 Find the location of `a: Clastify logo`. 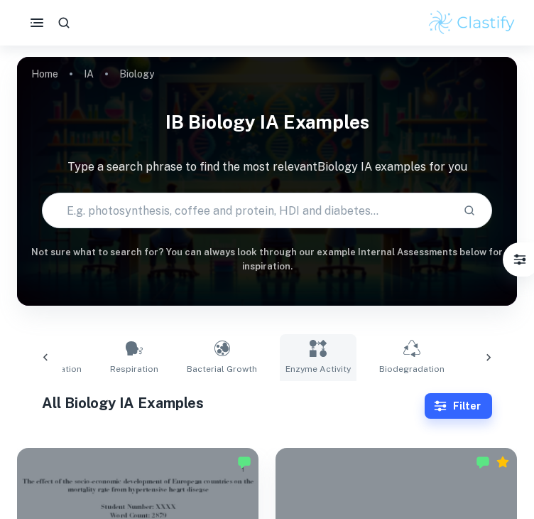

a: Clastify logo is located at coordinates (472, 23).